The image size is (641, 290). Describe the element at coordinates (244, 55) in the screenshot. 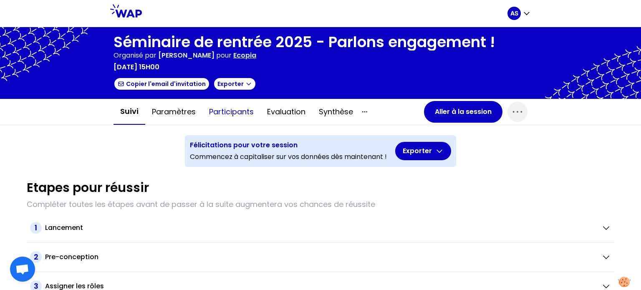

I see `p: Ecopia` at that location.